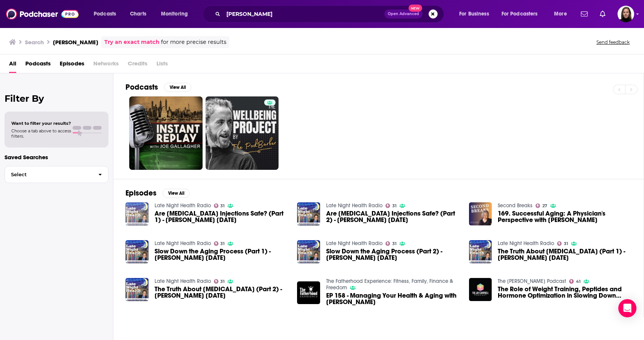 The image size is (644, 340). I want to click on img: The Truth About Hormone Replacement Therapy (Part 2) - Dr. Mickey Barber 3/22/14, so click(137, 290).